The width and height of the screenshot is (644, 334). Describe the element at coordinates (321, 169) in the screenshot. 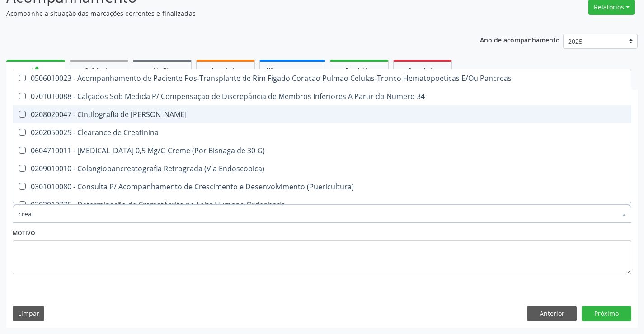

I see `div: 0209010010 - Colangiopancreatografia Retrograda (Via Endoscopica)` at that location.